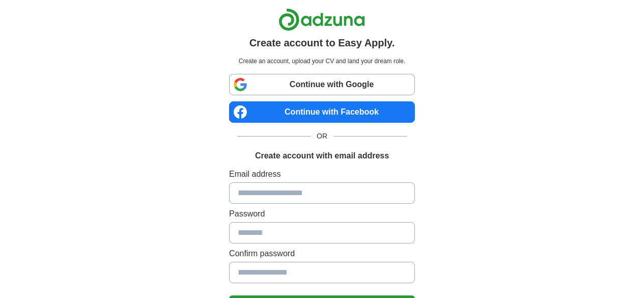 This screenshot has width=644, height=298. What do you see at coordinates (322, 254) in the screenshot?
I see `label: Confirm password` at bounding box center [322, 254].